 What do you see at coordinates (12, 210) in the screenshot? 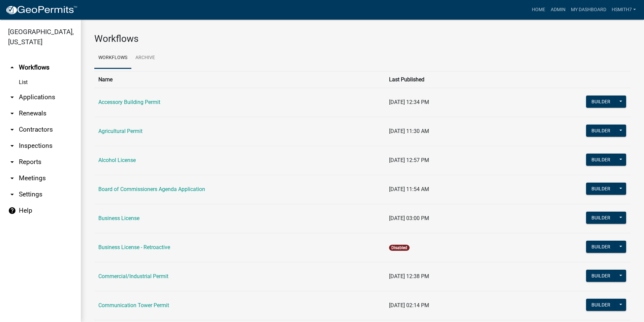
I see `i: help` at bounding box center [12, 210].